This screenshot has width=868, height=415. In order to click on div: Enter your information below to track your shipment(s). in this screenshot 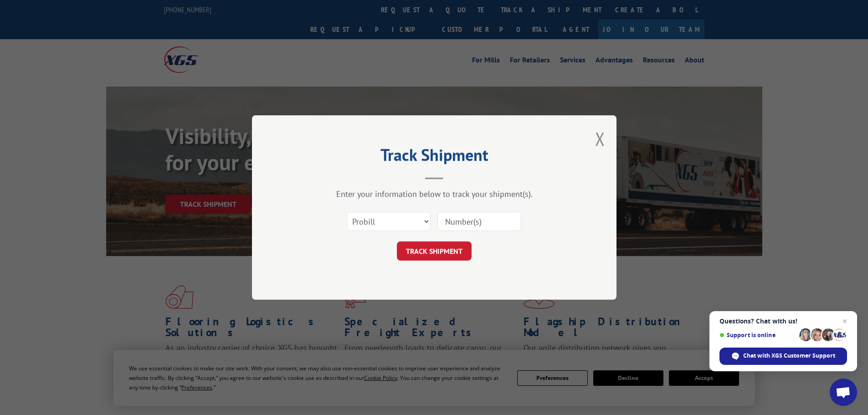, I will do `click(435, 194)`.